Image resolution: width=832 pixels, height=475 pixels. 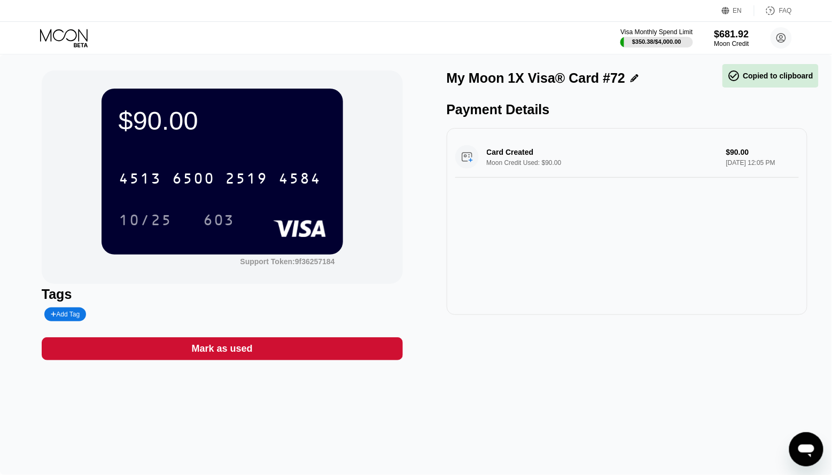 I want to click on div: 4513650025194584, so click(x=220, y=178).